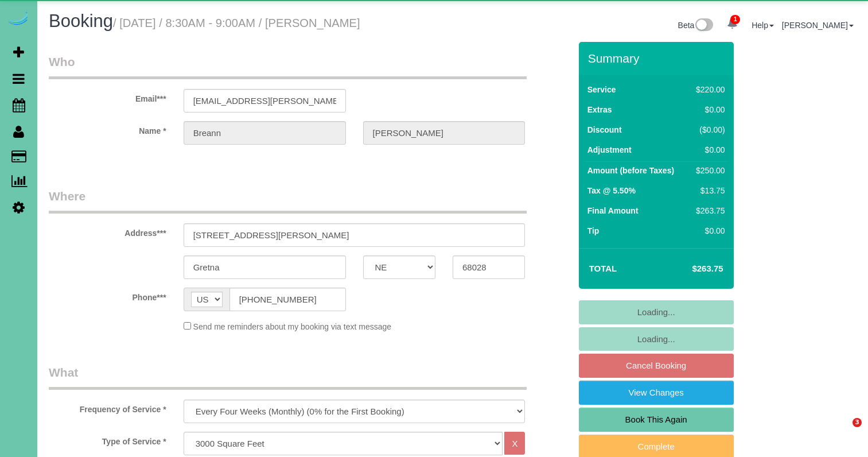 Image resolution: width=868 pixels, height=457 pixels. Describe the element at coordinates (593, 231) in the screenshot. I see `label: Tip` at that location.